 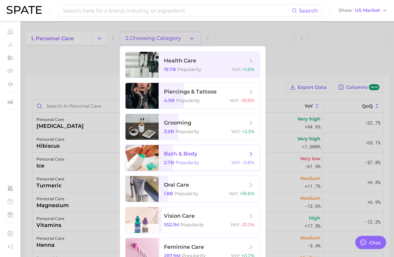 What do you see at coordinates (248, 225) in the screenshot?
I see `span: -21.3%` at bounding box center [248, 225].